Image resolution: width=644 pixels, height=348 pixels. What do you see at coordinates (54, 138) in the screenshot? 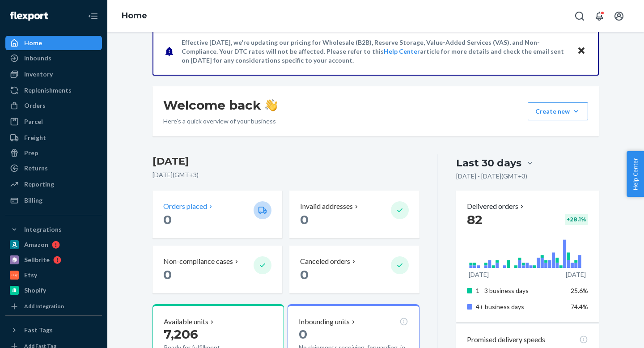
I see `a: Freight` at bounding box center [54, 138].